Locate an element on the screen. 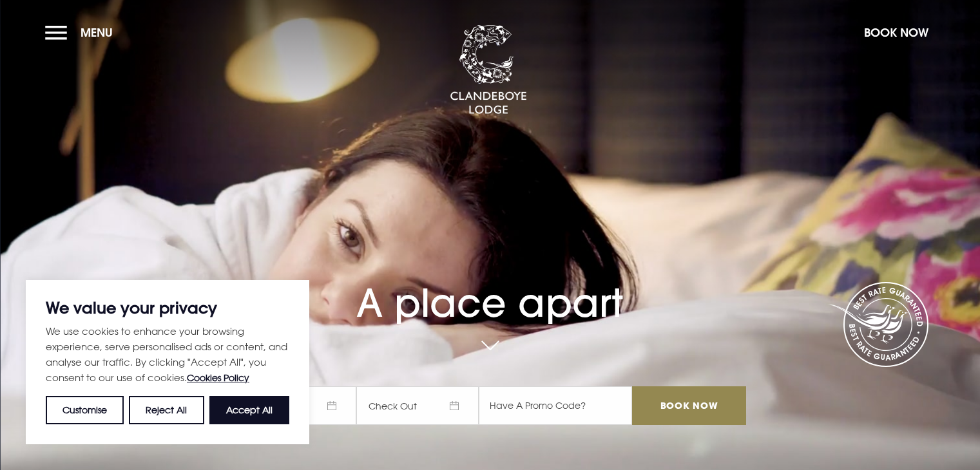 This screenshot has width=980, height=470. button: Accept All is located at coordinates (250, 410).